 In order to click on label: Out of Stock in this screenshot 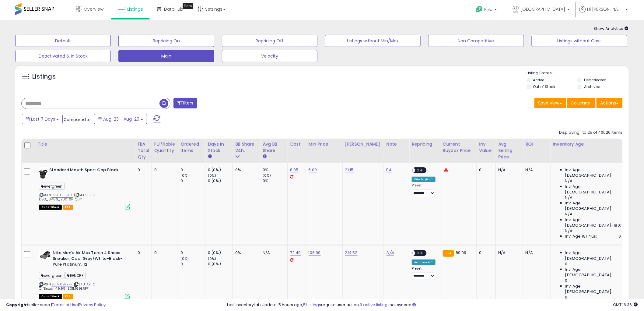, I will do `click(544, 87)`.